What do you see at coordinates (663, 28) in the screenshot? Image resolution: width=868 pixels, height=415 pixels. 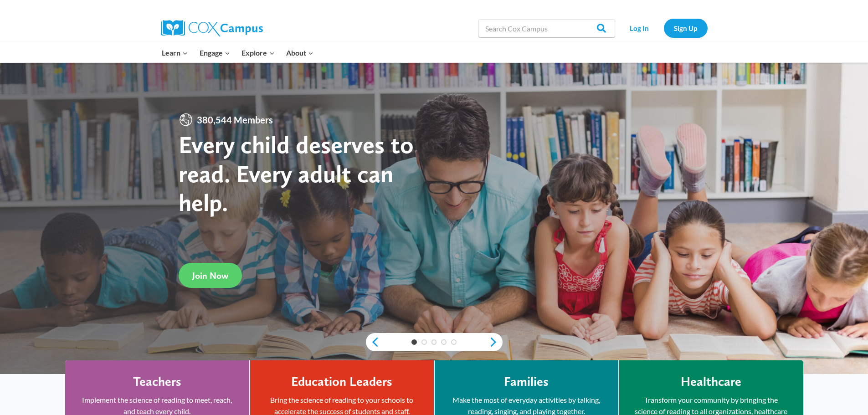 I see `nav: Secondary Navigation` at bounding box center [663, 28].